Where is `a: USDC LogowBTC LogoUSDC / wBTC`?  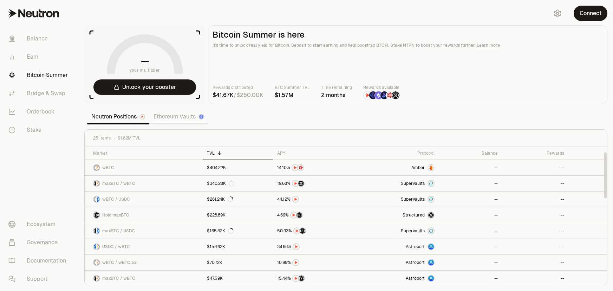 a: USDC LogowBTC LogoUSDC / wBTC is located at coordinates (144, 247).